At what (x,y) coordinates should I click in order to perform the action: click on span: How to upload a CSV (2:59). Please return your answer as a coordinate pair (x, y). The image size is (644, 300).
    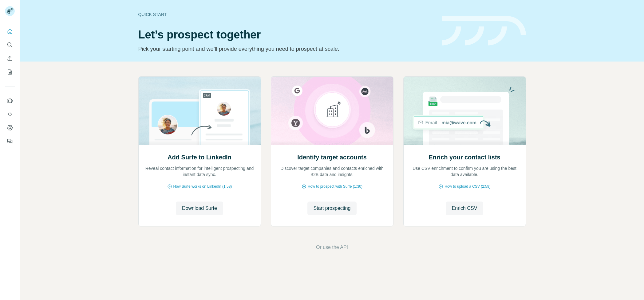
    Looking at the image, I should click on (467, 186).